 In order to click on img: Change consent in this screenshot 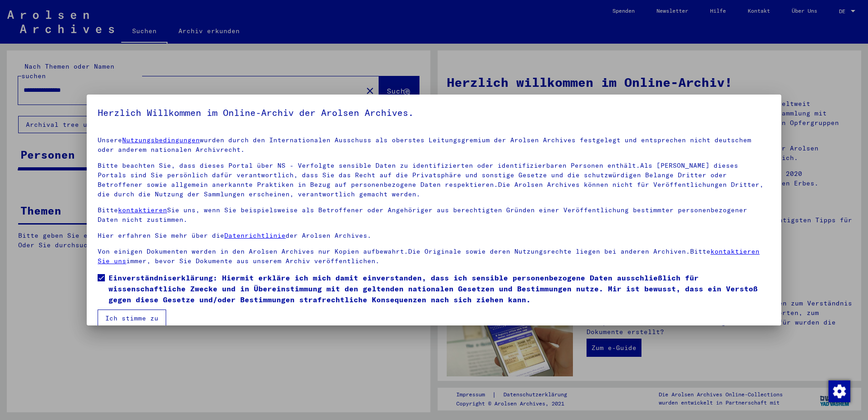, I will do `click(840, 391)`.